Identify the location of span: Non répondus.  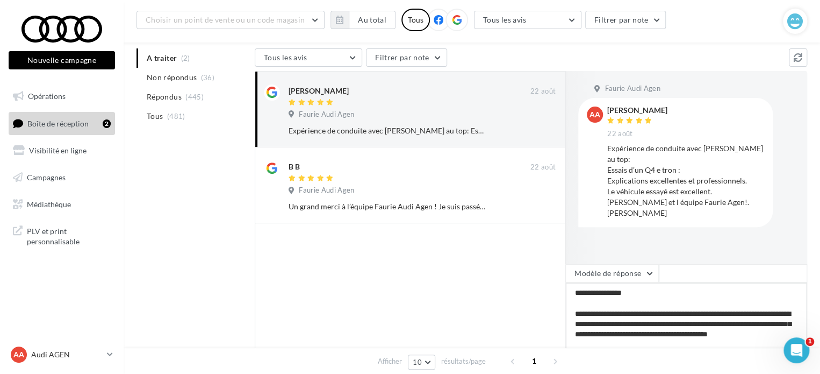
(172, 77).